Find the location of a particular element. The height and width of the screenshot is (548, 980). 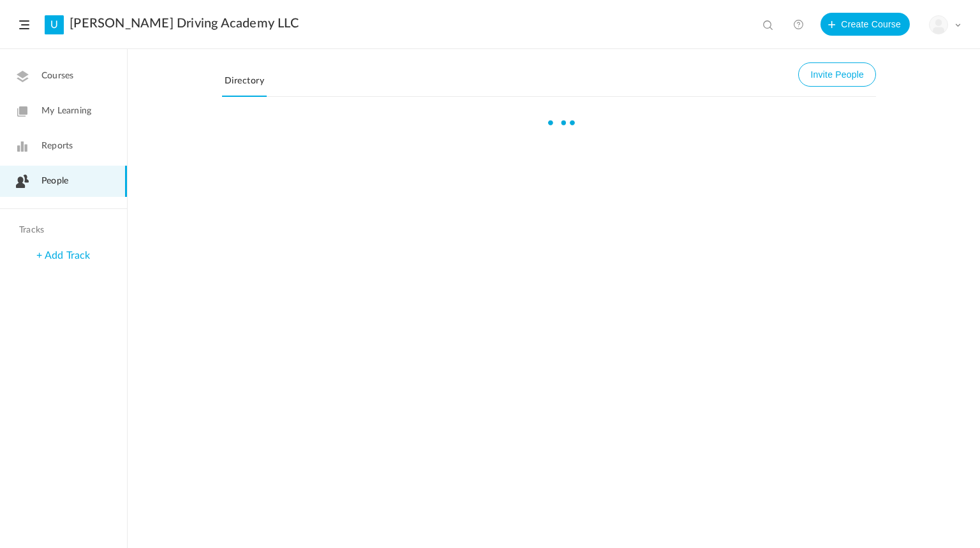

a: Directory is located at coordinates (244, 85).